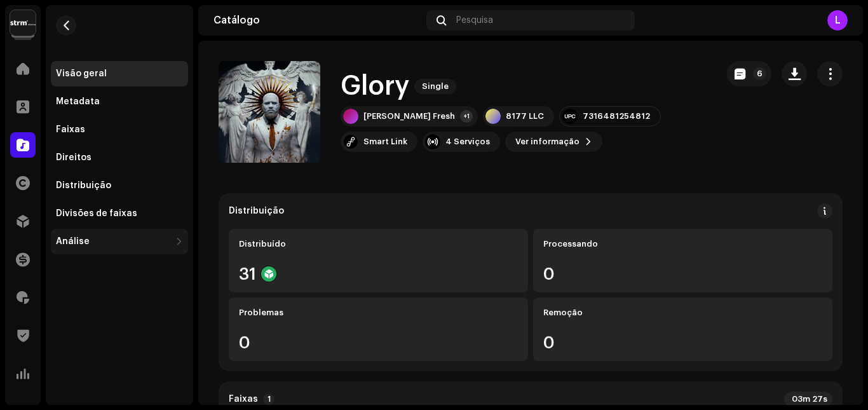 This screenshot has width=868, height=410. What do you see at coordinates (243, 399) in the screenshot?
I see `strong: Faixas` at bounding box center [243, 399].